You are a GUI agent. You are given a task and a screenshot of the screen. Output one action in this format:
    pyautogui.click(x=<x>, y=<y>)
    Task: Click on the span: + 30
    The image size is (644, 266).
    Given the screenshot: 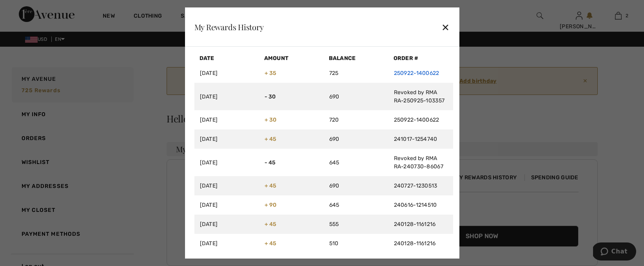 What is the action you would take?
    pyautogui.click(x=270, y=120)
    